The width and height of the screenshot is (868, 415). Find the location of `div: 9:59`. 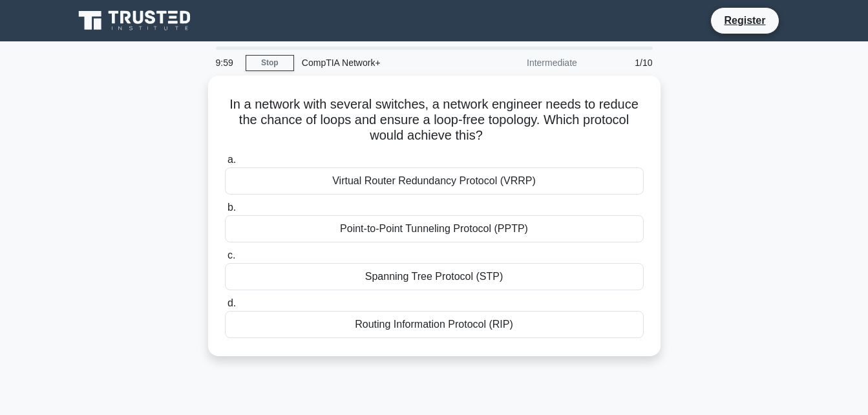

div: 9:59 is located at coordinates (227, 63).